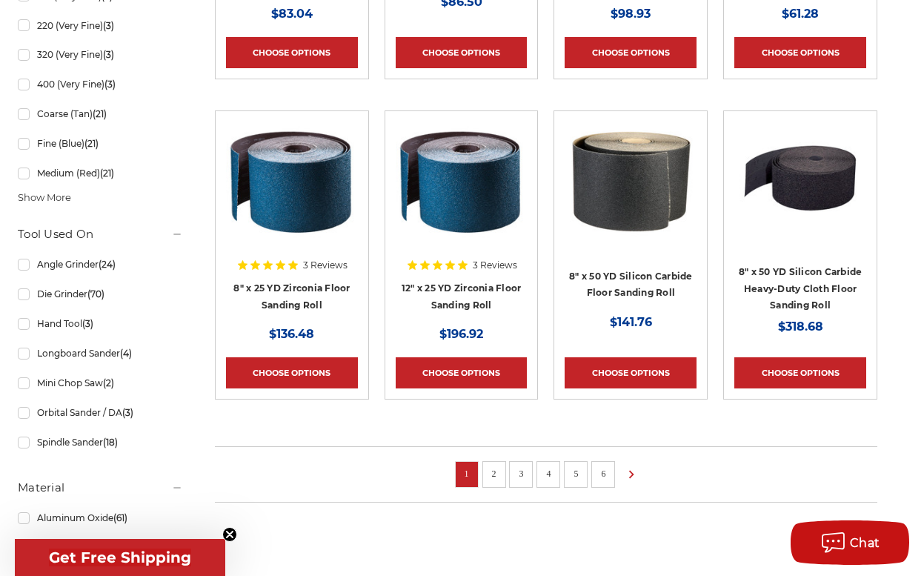  What do you see at coordinates (467, 474) in the screenshot?
I see `a: 1` at bounding box center [467, 474].